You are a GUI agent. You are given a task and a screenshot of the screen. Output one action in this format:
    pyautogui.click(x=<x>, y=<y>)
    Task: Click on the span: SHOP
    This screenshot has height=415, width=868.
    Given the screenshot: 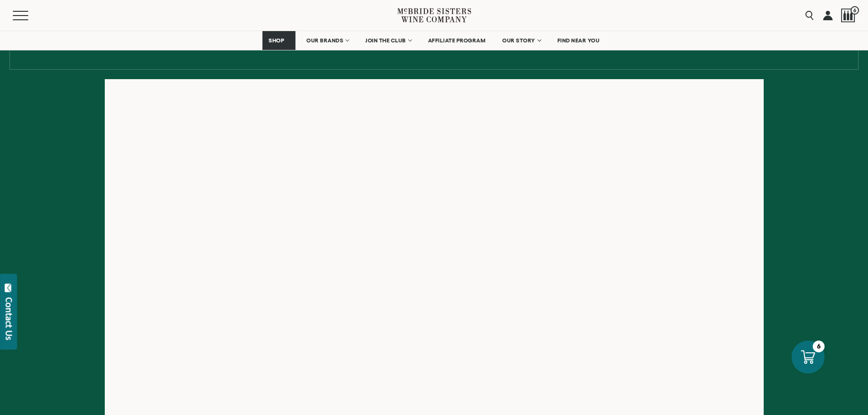 What is the action you would take?
    pyautogui.click(x=276, y=41)
    